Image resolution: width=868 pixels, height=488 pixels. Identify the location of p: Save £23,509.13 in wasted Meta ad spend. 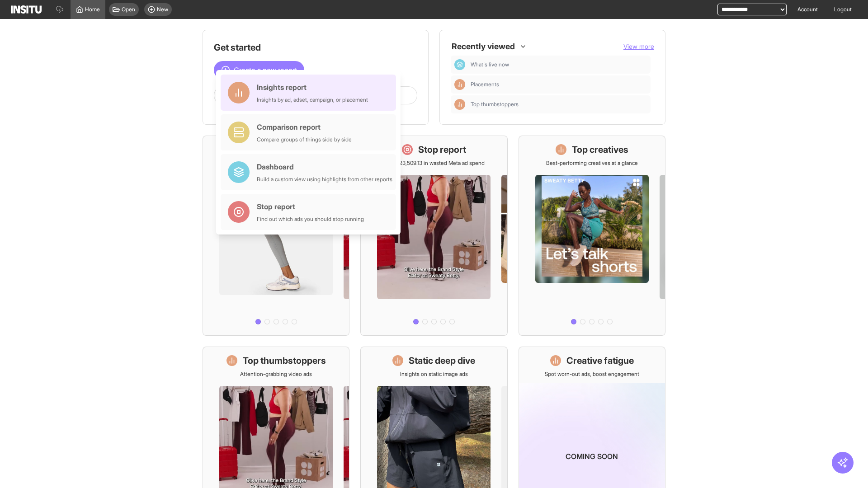
(434, 163).